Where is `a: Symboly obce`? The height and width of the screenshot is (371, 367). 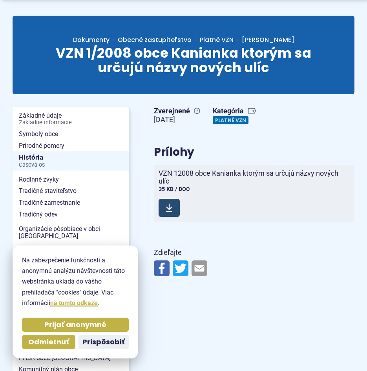 a: Symboly obce is located at coordinates (71, 134).